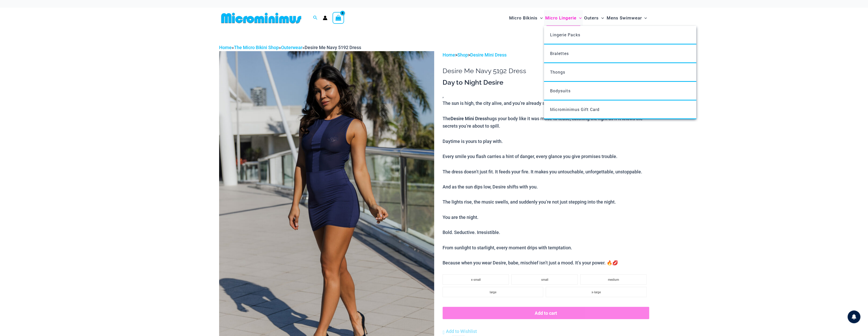  I want to click on li: x-small, so click(475, 280).